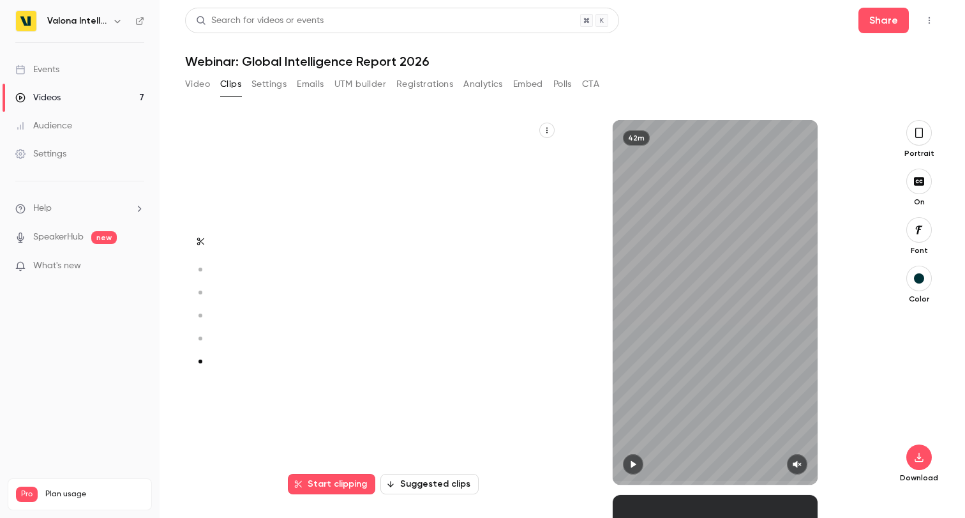  I want to click on button: Video, so click(197, 84).